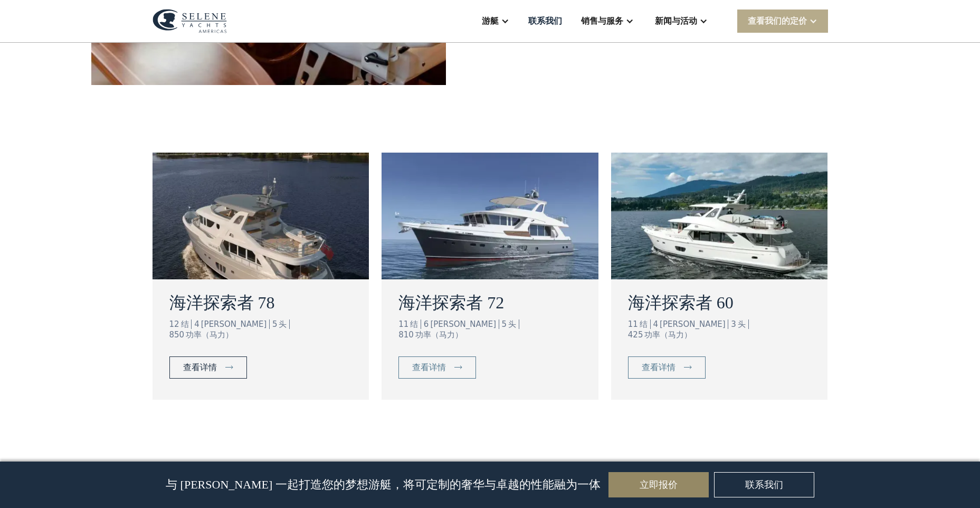 Image resolution: width=980 pixels, height=508 pixels. I want to click on a: 海洋探索者 72, so click(490, 303).